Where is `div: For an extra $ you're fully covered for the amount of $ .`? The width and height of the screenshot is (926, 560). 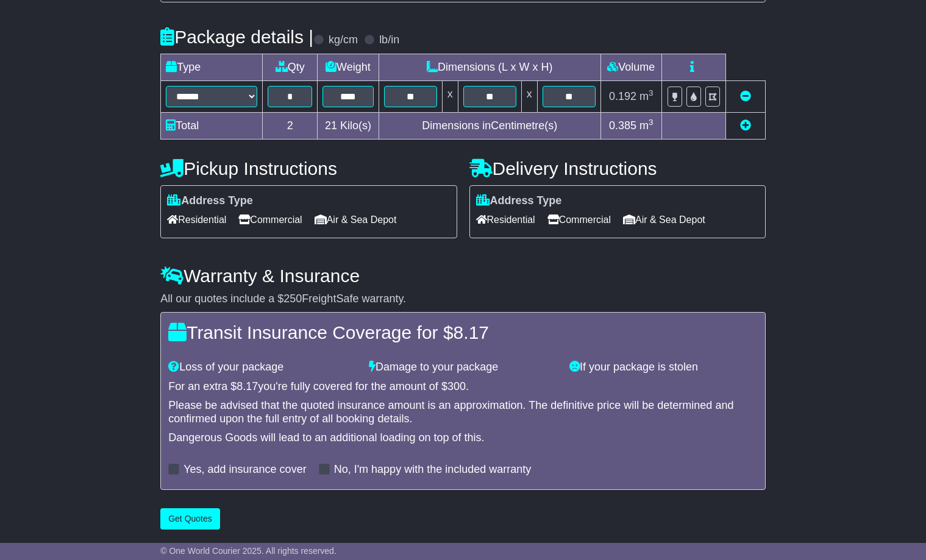
div: For an extra $ you're fully covered for the amount of $ . is located at coordinates (463, 387).